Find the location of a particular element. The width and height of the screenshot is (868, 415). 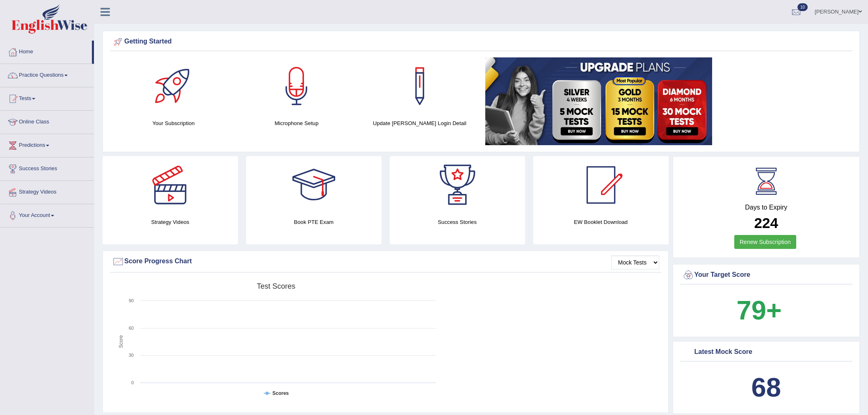

a: Tests is located at coordinates (47, 98).